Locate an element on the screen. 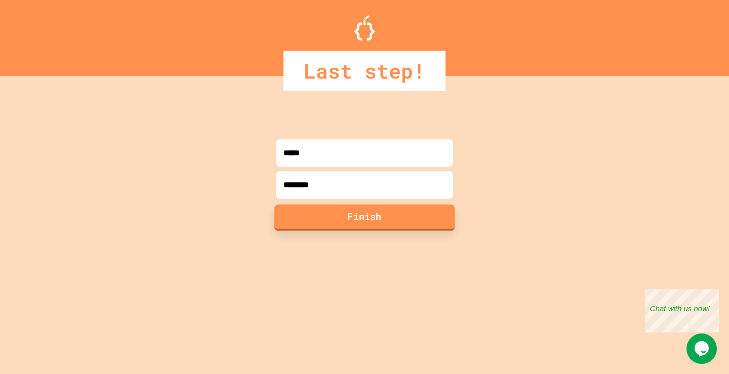 This screenshot has width=729, height=374. img: Logo.svg is located at coordinates (364, 28).